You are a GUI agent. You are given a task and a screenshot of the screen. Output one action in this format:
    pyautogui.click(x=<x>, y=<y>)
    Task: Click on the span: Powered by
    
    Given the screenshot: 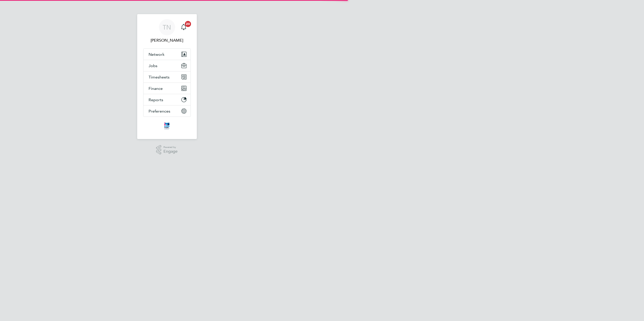 What is the action you would take?
    pyautogui.click(x=170, y=147)
    